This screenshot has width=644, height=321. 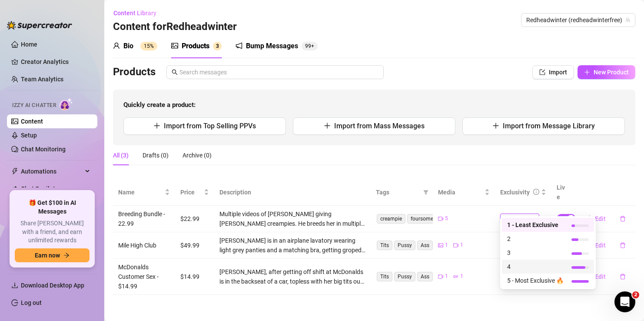 What do you see at coordinates (121, 155) in the screenshot?
I see `div: All (3)` at bounding box center [121, 155].